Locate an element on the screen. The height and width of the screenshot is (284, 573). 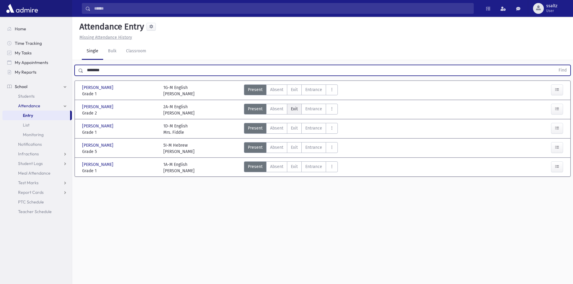
span: Student Logs is located at coordinates (30, 163).